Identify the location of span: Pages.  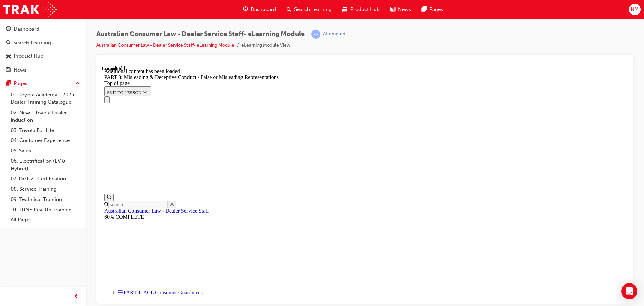
(436, 9).